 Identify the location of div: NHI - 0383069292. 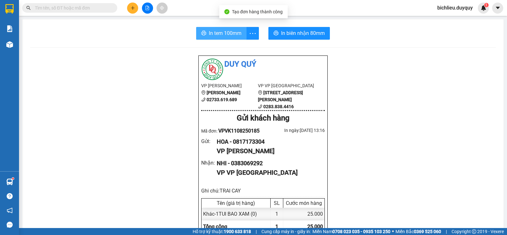
(268, 163).